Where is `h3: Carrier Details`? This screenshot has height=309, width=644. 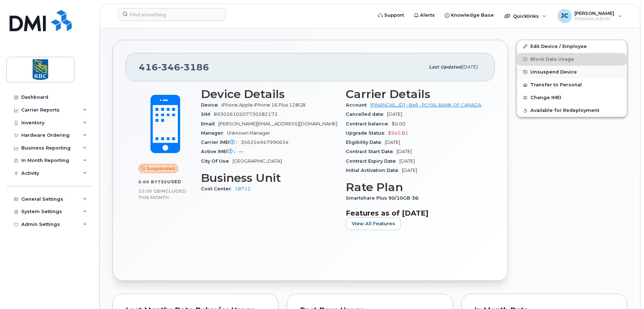 h3: Carrier Details is located at coordinates (414, 94).